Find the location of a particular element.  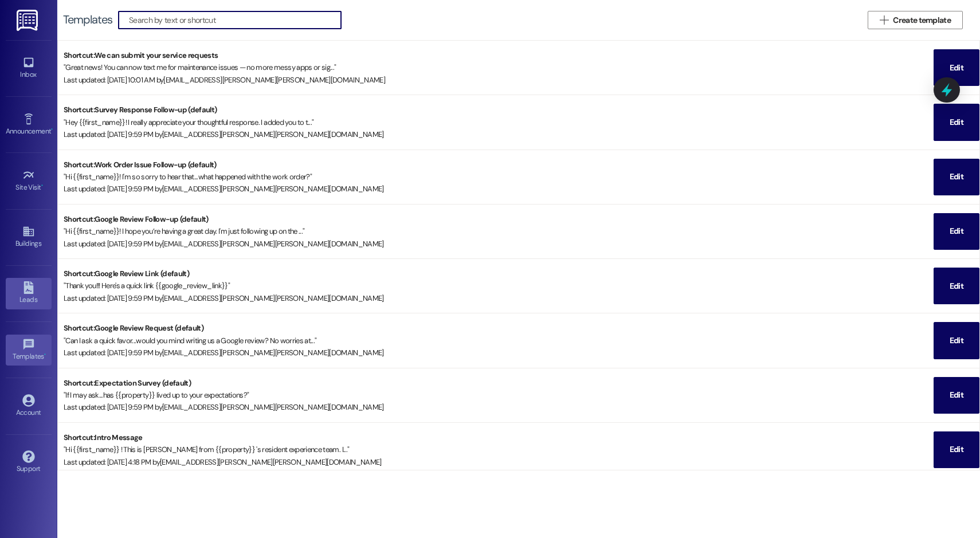

a: Support is located at coordinates (29, 462).